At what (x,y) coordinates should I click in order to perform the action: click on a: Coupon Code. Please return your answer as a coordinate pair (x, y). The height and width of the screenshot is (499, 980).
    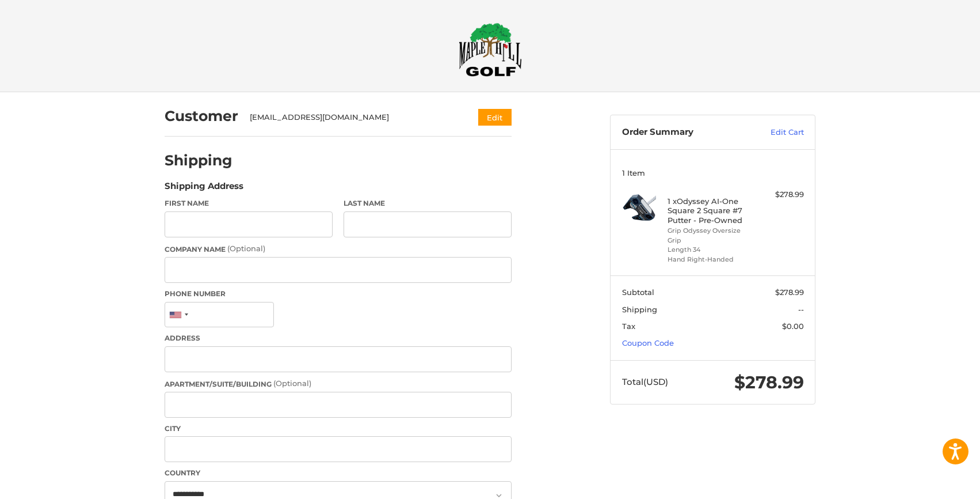
    Looking at the image, I should click on (649, 343).